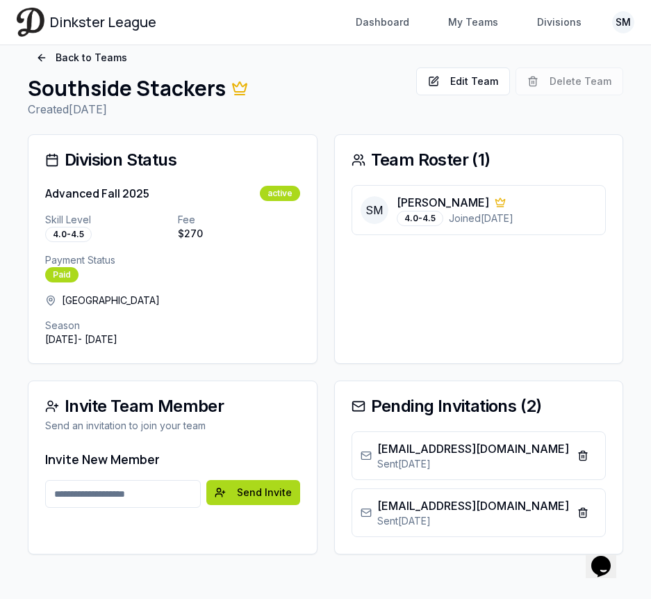  I want to click on div: Team Roster ( 1 ), so click(479, 160).